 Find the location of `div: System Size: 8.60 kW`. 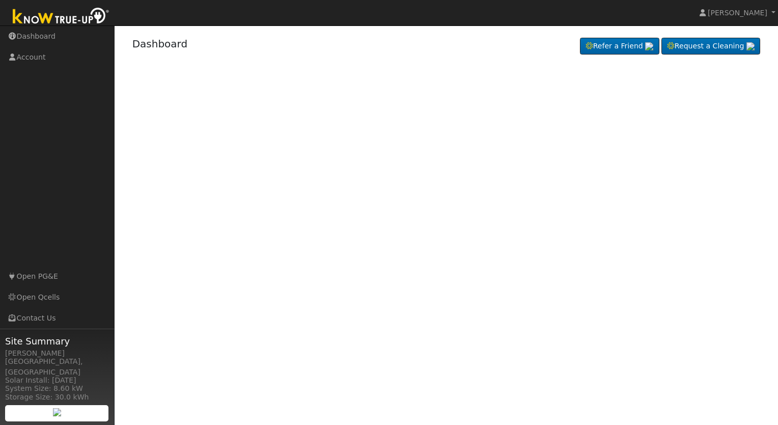

div: System Size: 8.60 kW is located at coordinates (57, 388).